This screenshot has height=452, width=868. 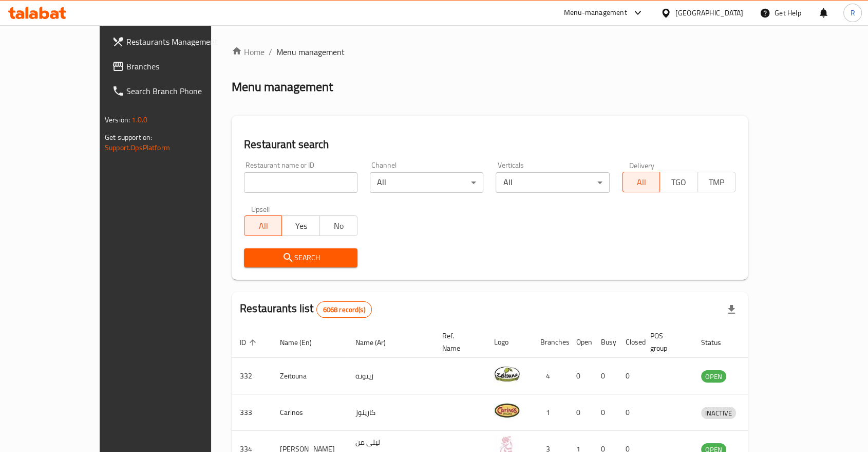 I want to click on button: No, so click(x=338, y=225).